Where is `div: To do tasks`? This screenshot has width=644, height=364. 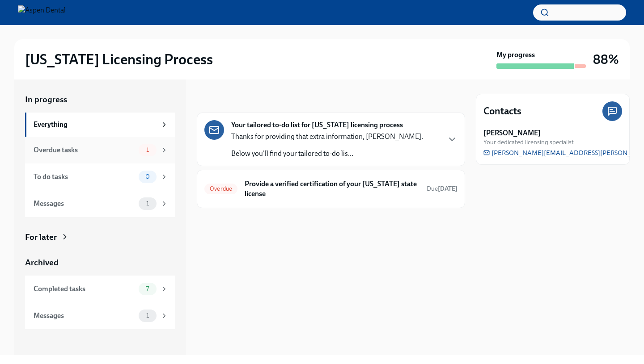 div: To do tasks is located at coordinates (84, 177).